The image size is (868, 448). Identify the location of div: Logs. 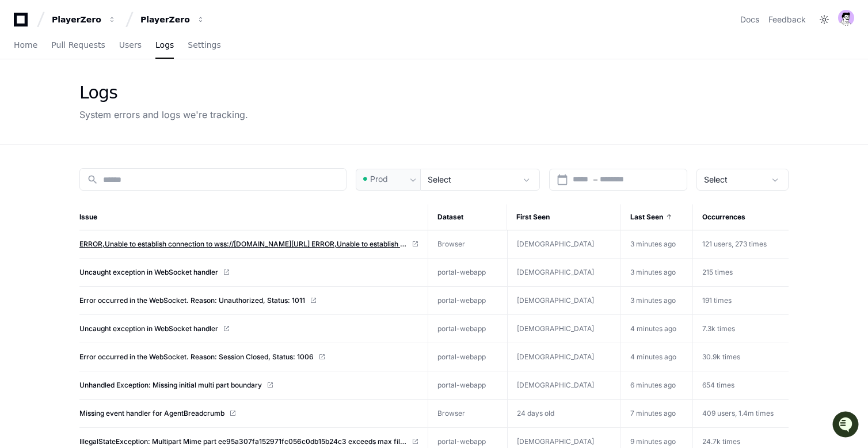
(164, 93).